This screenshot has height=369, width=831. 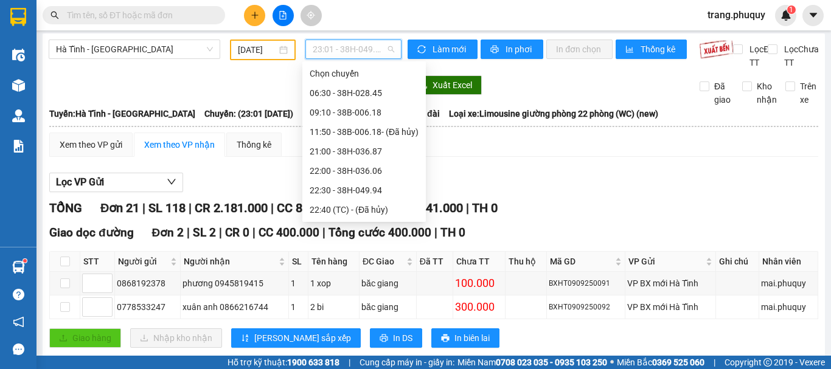 What do you see at coordinates (364, 113) in the screenshot?
I see `div: 09:10 - 38B-006.18` at bounding box center [364, 113].